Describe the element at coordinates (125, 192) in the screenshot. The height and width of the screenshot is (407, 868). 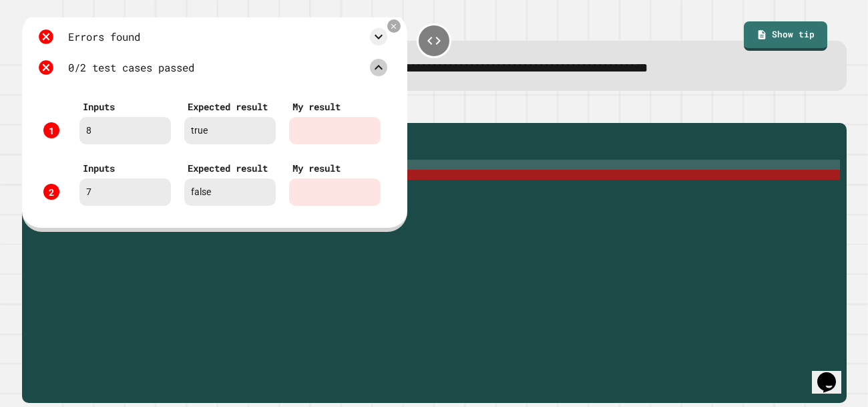
I see `div: 7` at that location.